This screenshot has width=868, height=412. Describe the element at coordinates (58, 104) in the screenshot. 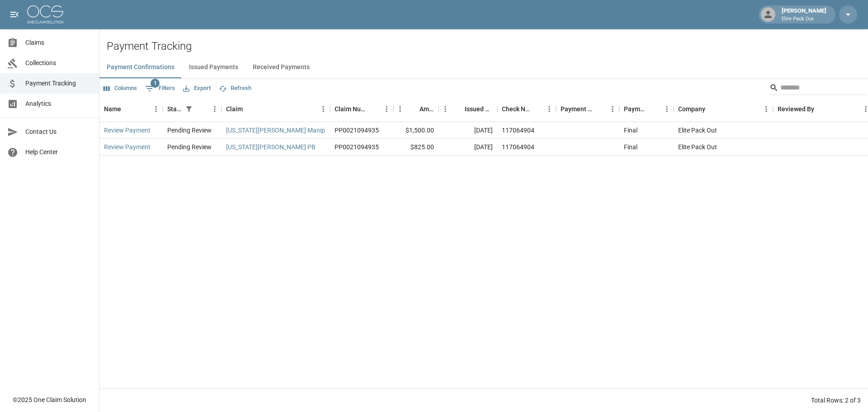

I see `span: Analytics` at that location.